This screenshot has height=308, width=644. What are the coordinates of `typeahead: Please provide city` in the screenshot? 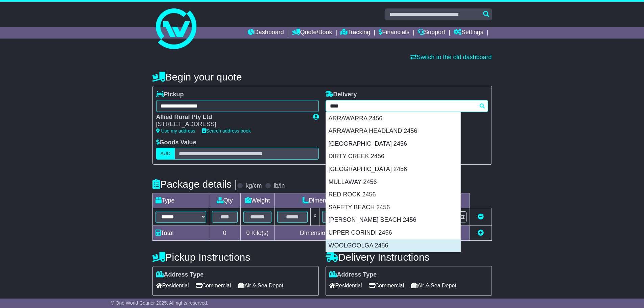 It's located at (407, 106).